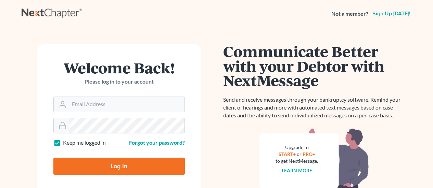  What do you see at coordinates (314, 66) in the screenshot?
I see `h1: Communicate Better with your Debtor with NextMessage` at bounding box center [314, 66].